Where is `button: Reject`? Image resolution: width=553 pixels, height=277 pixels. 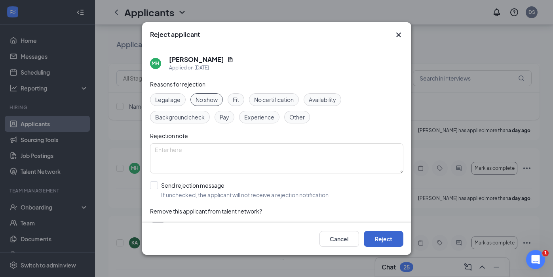 button: Reject is located at coordinates (384, 239).